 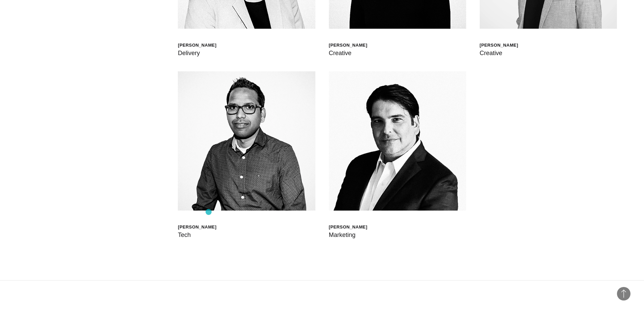 I want to click on img: Santhana Krishnan, so click(x=246, y=141).